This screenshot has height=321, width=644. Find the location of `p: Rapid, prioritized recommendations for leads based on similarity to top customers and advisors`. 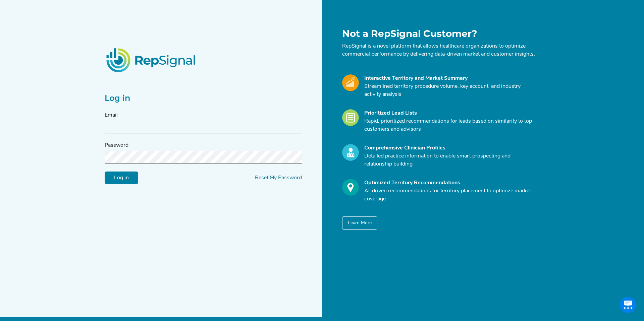

p: Rapid, prioritized recommendations for leads based on similarity to top customers and advisors is located at coordinates (450, 125).